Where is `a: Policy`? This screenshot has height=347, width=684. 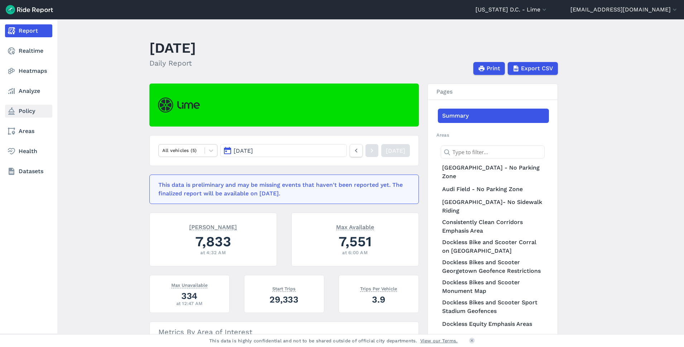
a: Policy is located at coordinates (29, 111).